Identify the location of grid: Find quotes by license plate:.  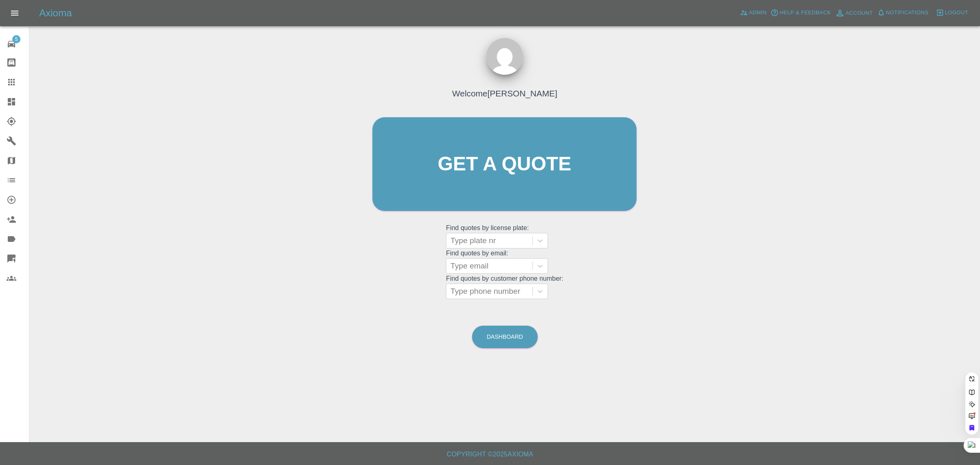
(504, 236).